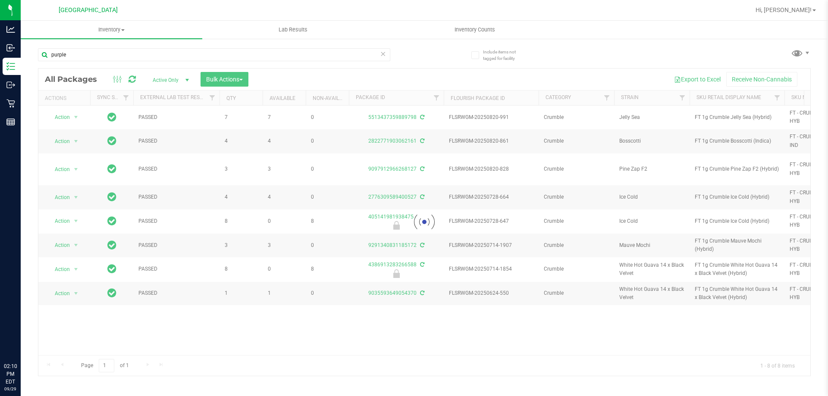 This screenshot has width=828, height=396. Describe the element at coordinates (11, 66) in the screenshot. I see `inline-svg: Inventory` at that location.